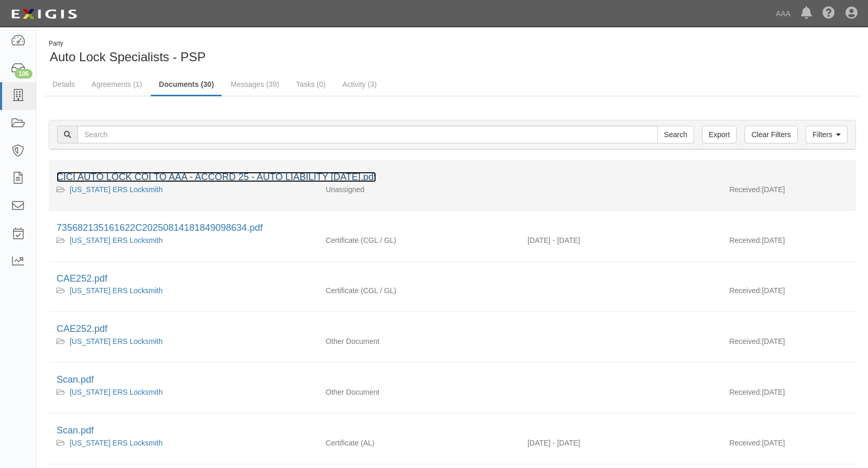  What do you see at coordinates (244, 52) in the screenshot?
I see `div: Auto Lock Specialists - PSP` at bounding box center [244, 52].